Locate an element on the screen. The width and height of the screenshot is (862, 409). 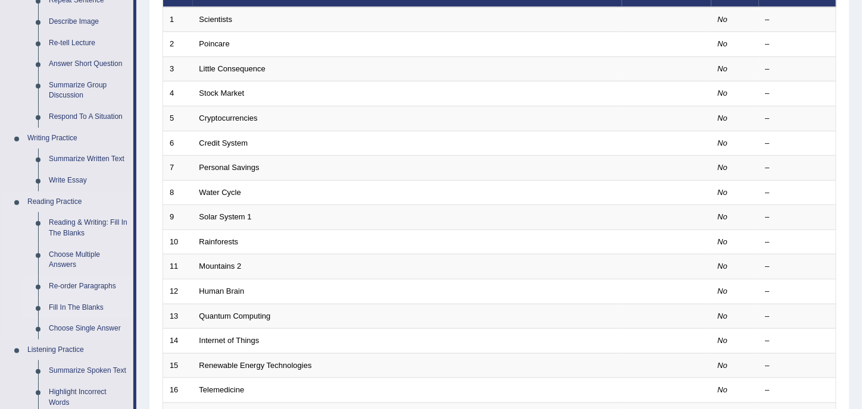
td: 16 is located at coordinates (178, 391).